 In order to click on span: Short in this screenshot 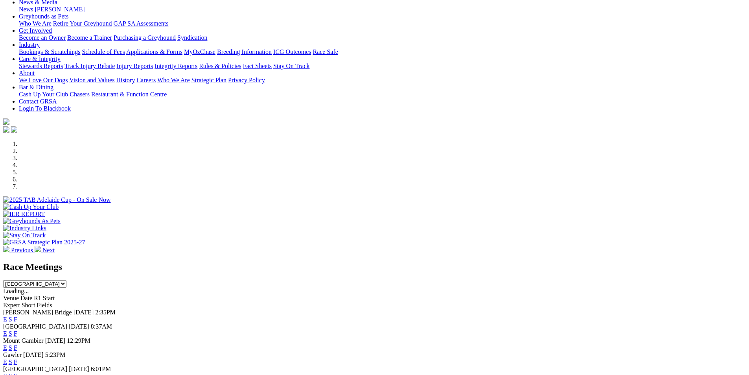, I will do `click(28, 305)`.